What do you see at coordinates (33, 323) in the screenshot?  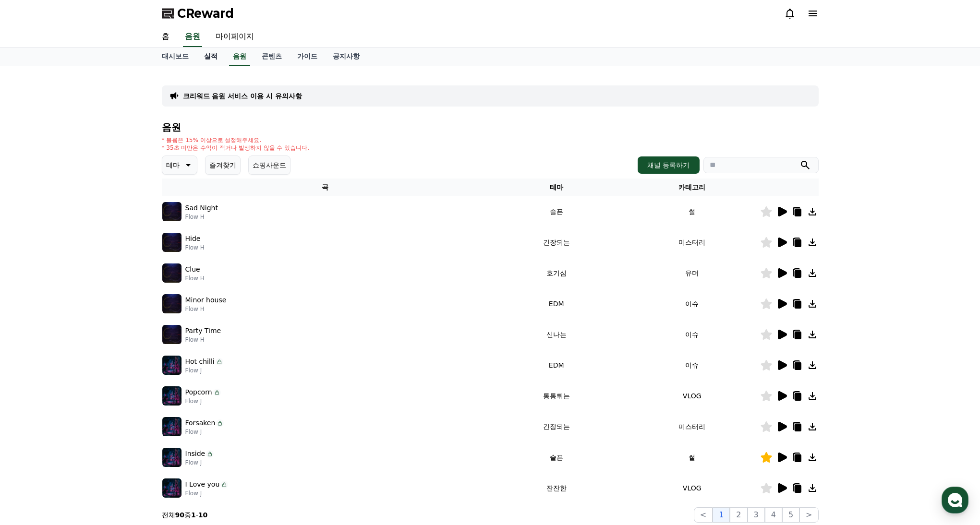 I see `span: Home` at bounding box center [33, 323].